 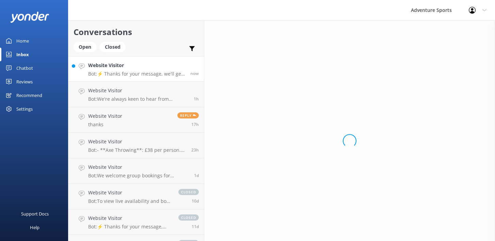 What do you see at coordinates (196, 99) in the screenshot?
I see `span: Sep 08 2025 04:25pm (UTC +01:00) Europe/London` at bounding box center [196, 99].